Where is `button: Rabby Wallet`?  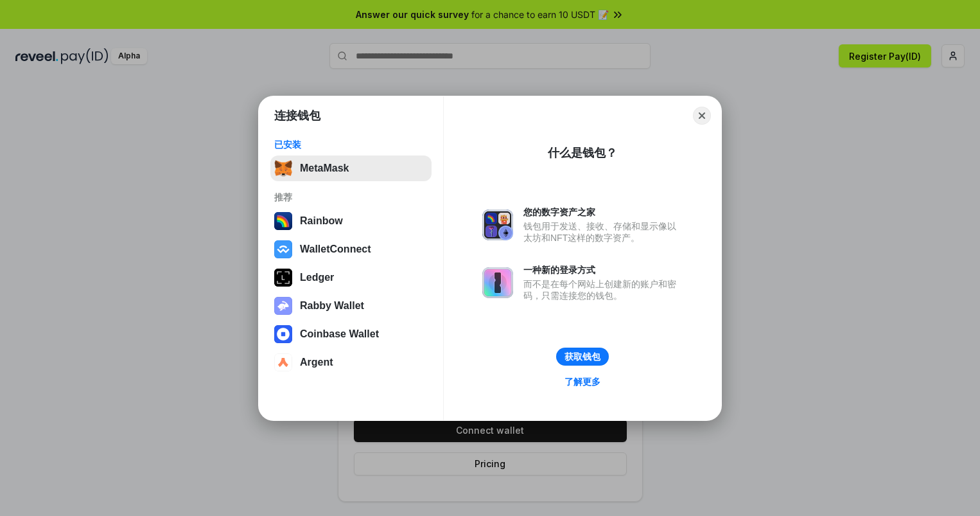
button: Rabby Wallet is located at coordinates (350, 306).